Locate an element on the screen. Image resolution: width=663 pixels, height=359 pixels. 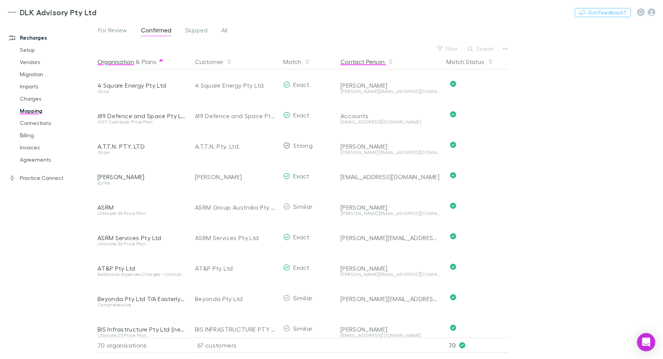
div: Additional Expenses Charges • Ultimate 20 Price Plan is located at coordinates (142, 274).